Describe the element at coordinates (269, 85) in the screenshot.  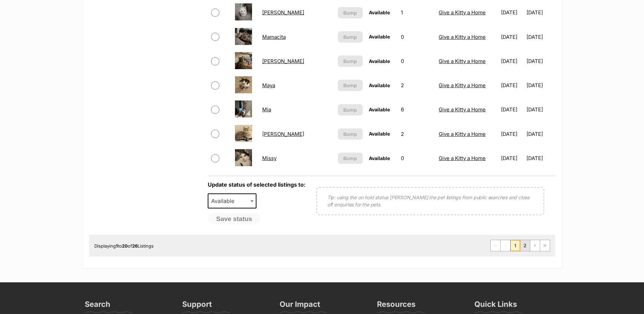
I see `a: Maya` at that location.